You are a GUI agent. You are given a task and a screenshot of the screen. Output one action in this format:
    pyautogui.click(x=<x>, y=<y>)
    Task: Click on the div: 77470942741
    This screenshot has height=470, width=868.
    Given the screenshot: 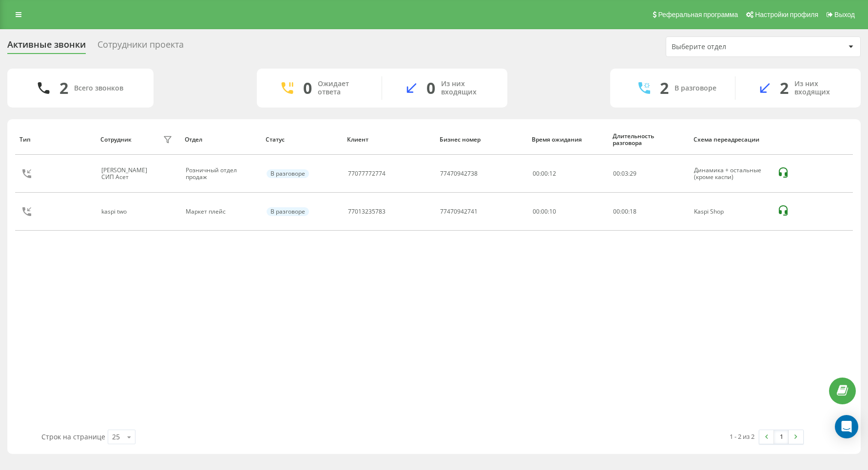 What is the action you would take?
    pyautogui.click(x=459, y=212)
    